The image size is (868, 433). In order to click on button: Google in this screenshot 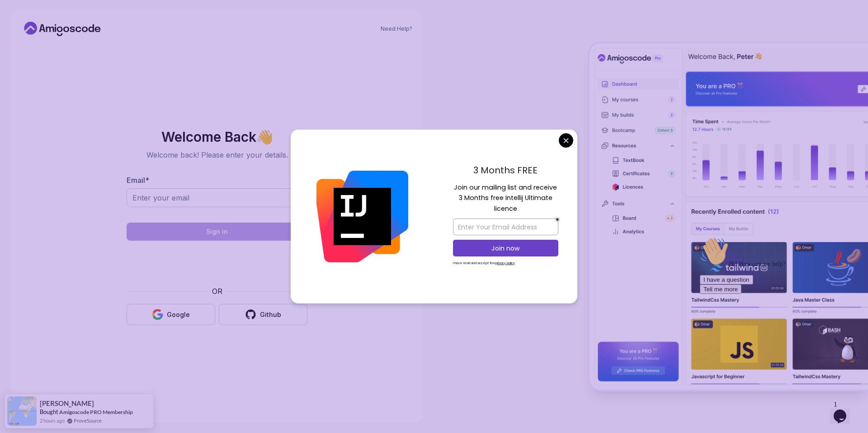, I will do `click(171, 314)`.